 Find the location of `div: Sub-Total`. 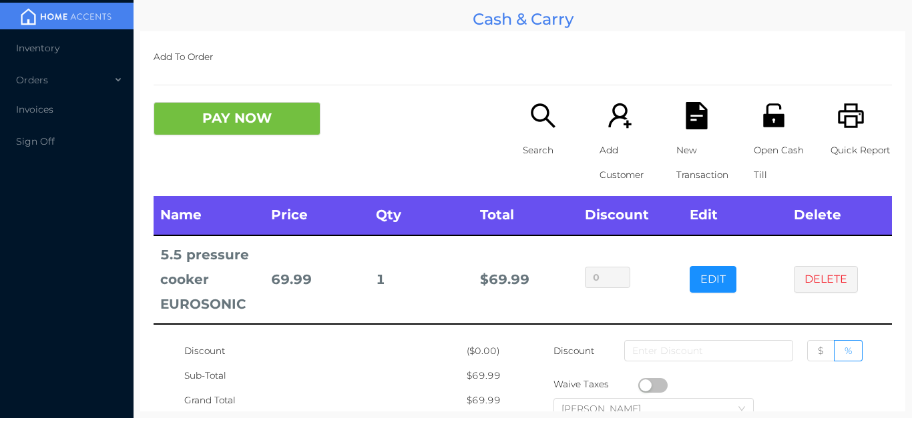

div: Sub-Total is located at coordinates (325, 376).